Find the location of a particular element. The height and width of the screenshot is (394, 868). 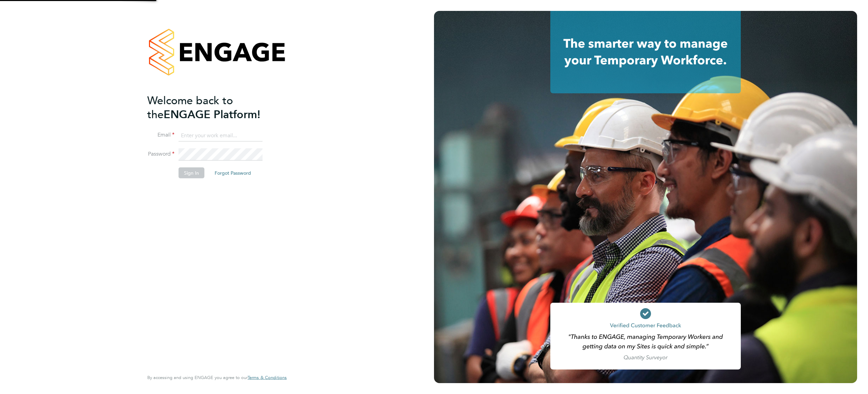

a: Terms & Conditions is located at coordinates (267, 378).